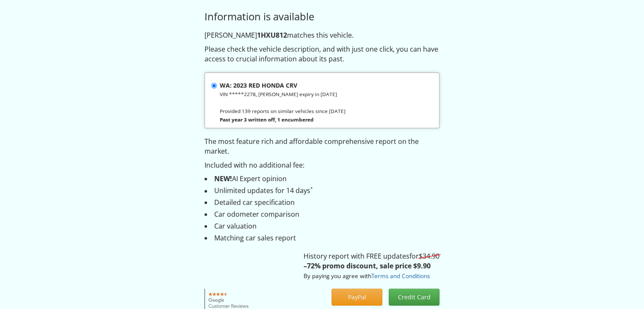 The image size is (644, 309). Describe the element at coordinates (366, 275) in the screenshot. I see `small: By paying you agree with` at that location.